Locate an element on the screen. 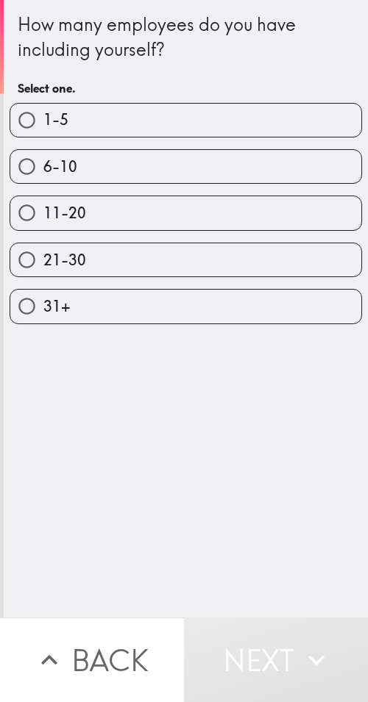 This screenshot has width=368, height=702. button: 11-20 is located at coordinates (185, 212).